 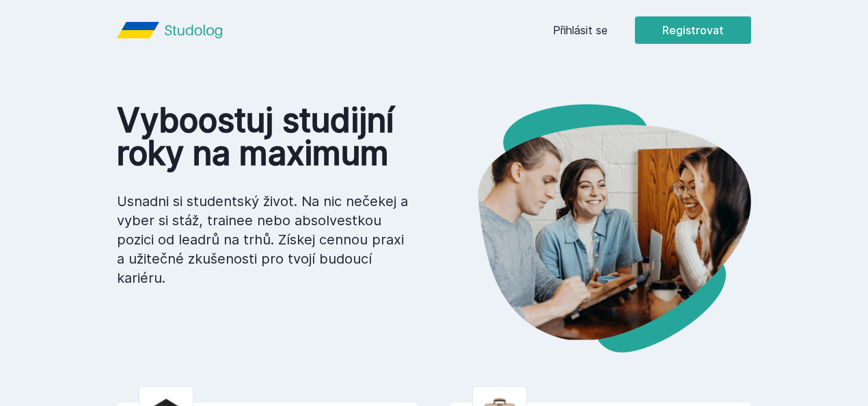 What do you see at coordinates (581, 30) in the screenshot?
I see `a: Přihlásit se` at bounding box center [581, 30].